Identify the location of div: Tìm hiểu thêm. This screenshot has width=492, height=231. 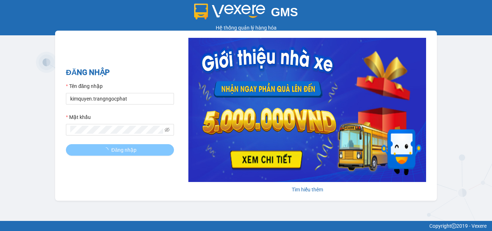
(307, 190).